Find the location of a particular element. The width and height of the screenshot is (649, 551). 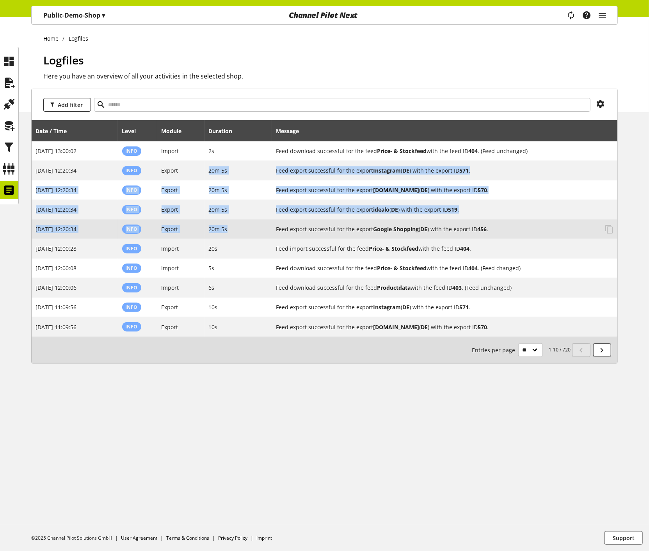

span: Add filter is located at coordinates (70, 105).